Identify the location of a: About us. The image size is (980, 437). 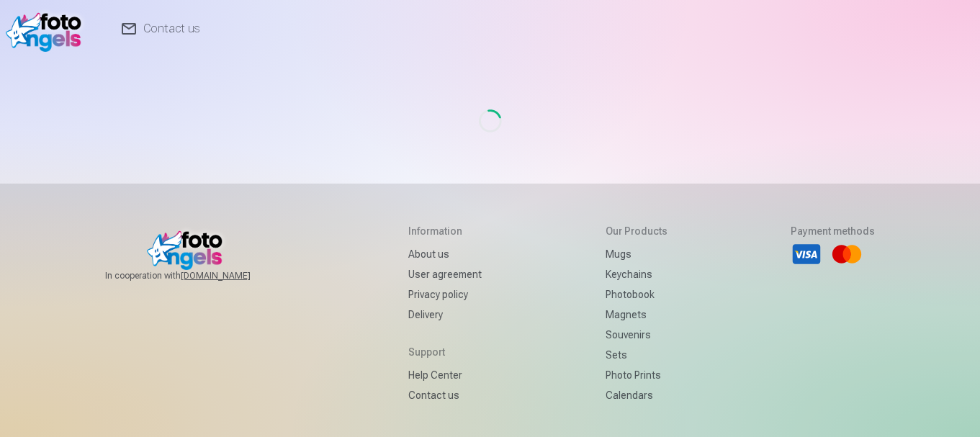
(445, 254).